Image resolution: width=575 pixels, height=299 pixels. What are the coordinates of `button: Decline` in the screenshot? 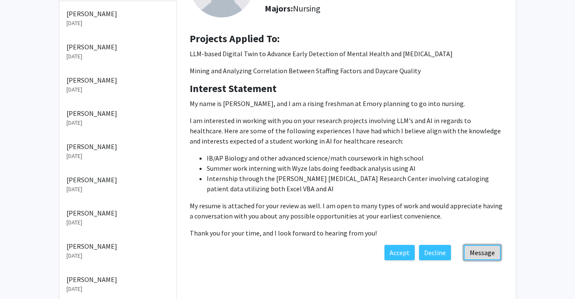 It's located at (435, 253).